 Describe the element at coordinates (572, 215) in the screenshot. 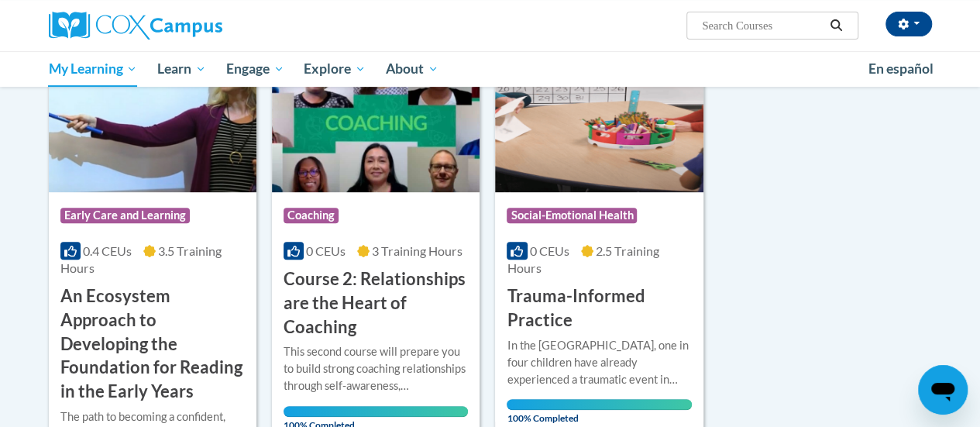

I see `span: Social-Emotional Health` at that location.